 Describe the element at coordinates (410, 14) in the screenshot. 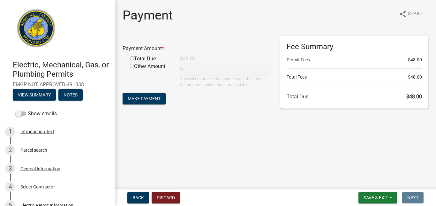

I see `button: shareShare` at that location.